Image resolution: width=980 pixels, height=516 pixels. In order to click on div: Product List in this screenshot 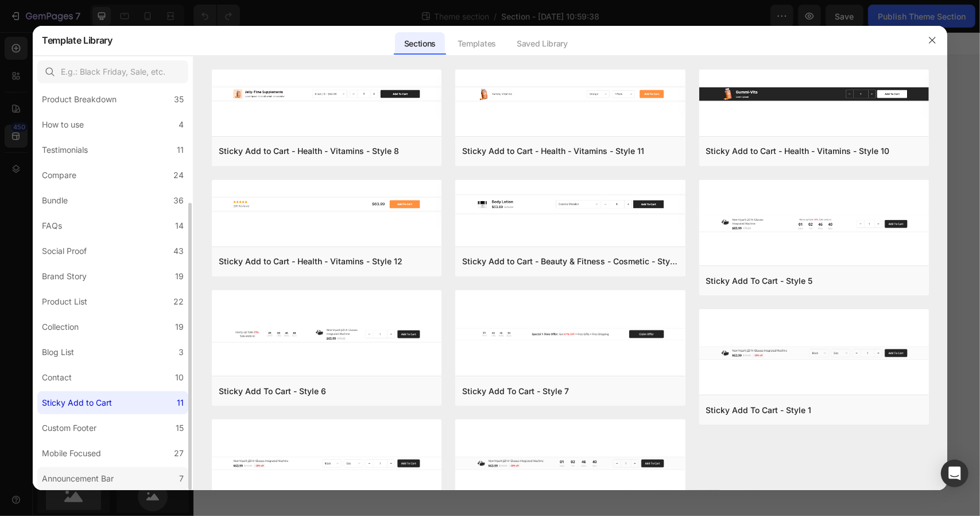, I will do `click(64, 301)`.